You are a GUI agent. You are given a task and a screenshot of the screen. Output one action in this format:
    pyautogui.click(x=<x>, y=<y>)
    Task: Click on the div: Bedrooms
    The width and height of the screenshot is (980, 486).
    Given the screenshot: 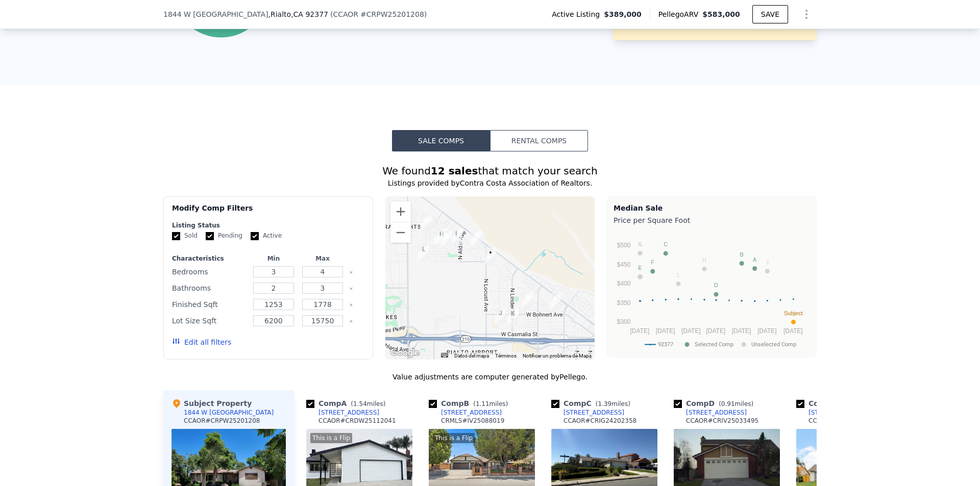 What is the action you would take?
    pyautogui.click(x=209, y=272)
    